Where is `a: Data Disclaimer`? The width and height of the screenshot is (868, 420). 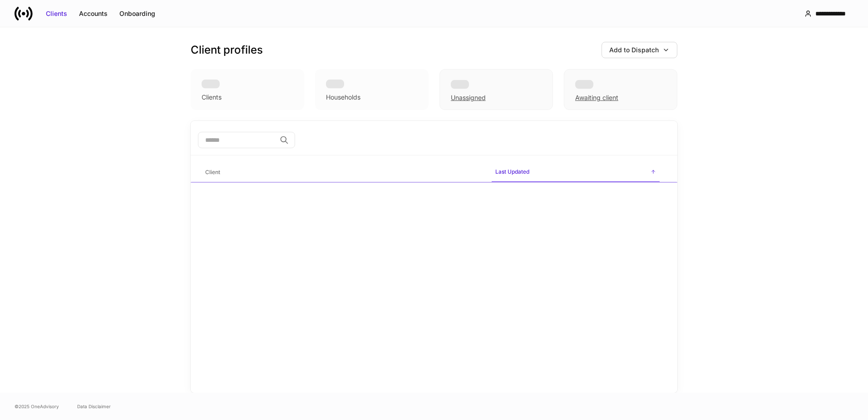 a: Data Disclaimer is located at coordinates (94, 406).